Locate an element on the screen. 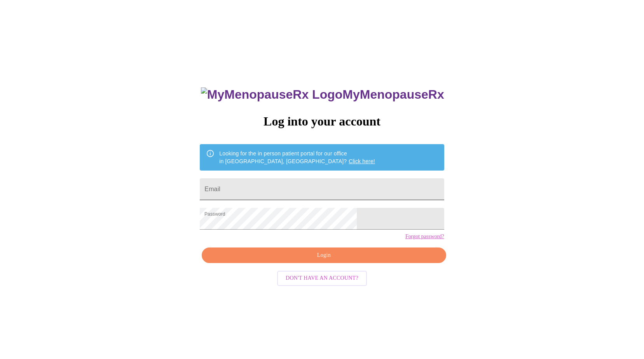 This screenshot has width=644, height=359. h3: MyMenopauseRx is located at coordinates (322, 95).